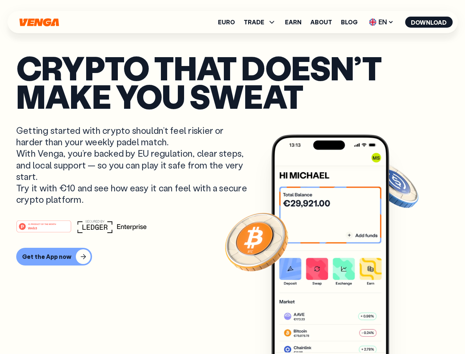  Describe the element at coordinates (232, 256) in the screenshot. I see `a: Get the App now` at that location.